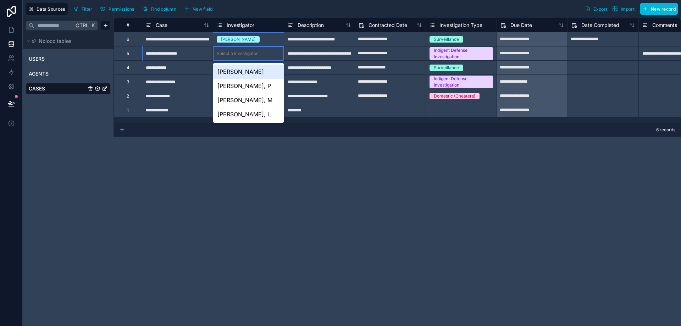  What do you see at coordinates (659, 9) in the screenshot?
I see `button: New record` at bounding box center [659, 9].